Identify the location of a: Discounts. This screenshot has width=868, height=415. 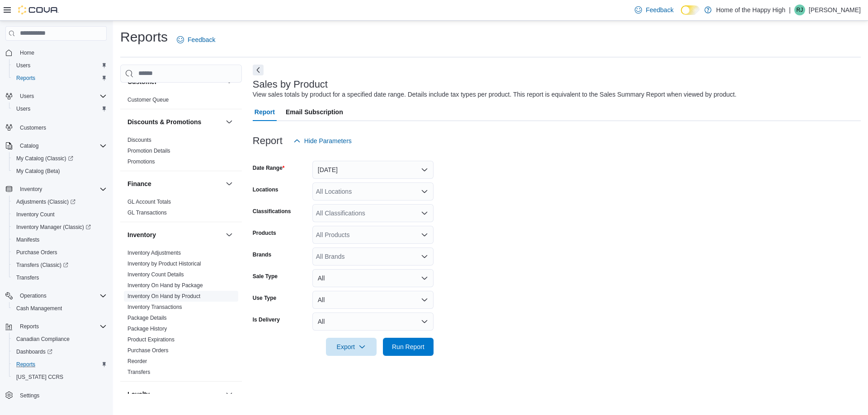
(139, 140).